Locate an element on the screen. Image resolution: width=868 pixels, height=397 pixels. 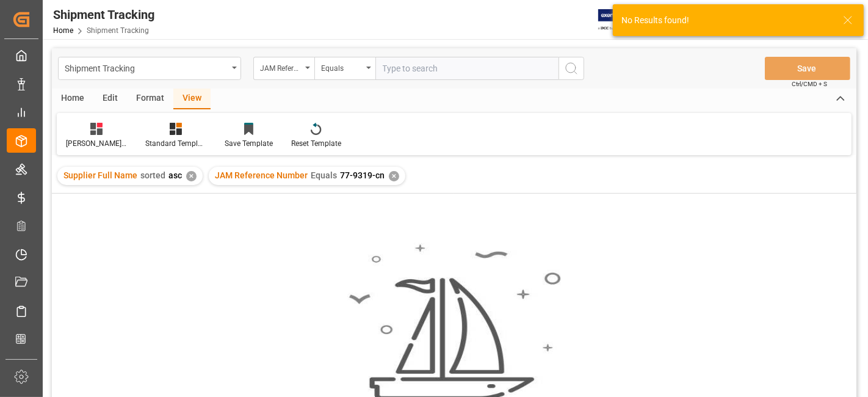
span: Supplier Full Name is located at coordinates (100, 175).